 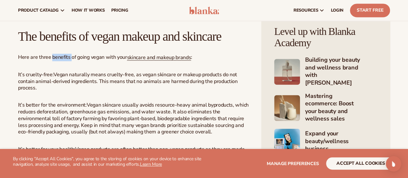 What do you see at coordinates (119, 10) in the screenshot?
I see `span: pricing` at bounding box center [119, 10].